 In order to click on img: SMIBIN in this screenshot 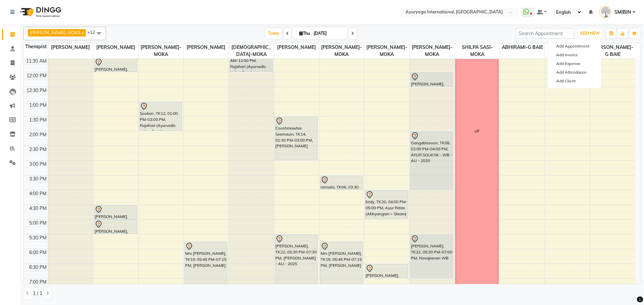, I will do `click(605, 12)`.